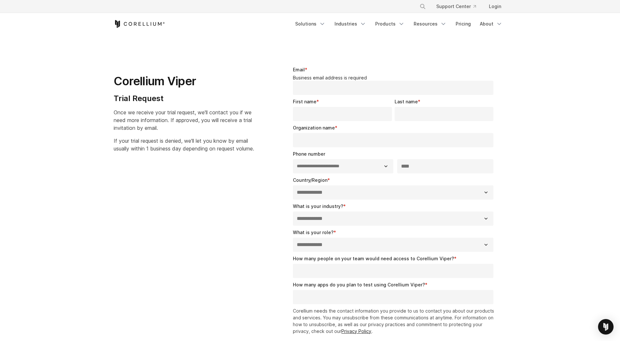 This screenshot has height=341, width=620. What do you see at coordinates (463, 24) in the screenshot?
I see `a: Pricing` at bounding box center [463, 24].